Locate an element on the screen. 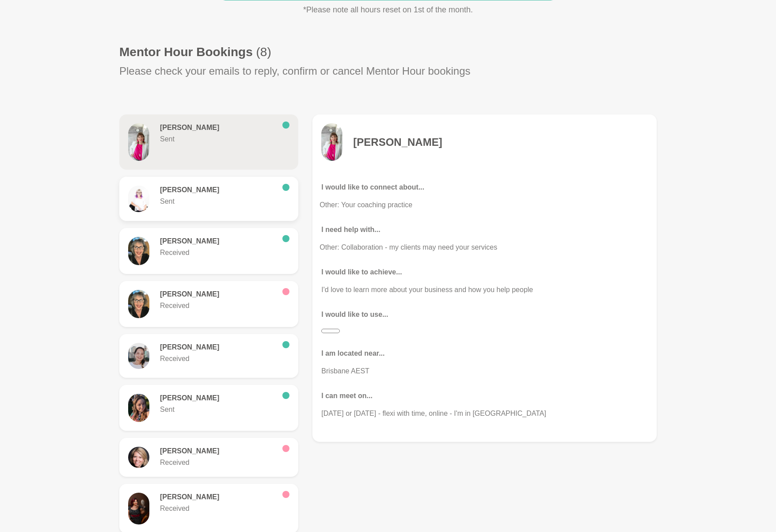 Image resolution: width=776 pixels, height=532 pixels. p: I am located near... is located at coordinates (485, 353).